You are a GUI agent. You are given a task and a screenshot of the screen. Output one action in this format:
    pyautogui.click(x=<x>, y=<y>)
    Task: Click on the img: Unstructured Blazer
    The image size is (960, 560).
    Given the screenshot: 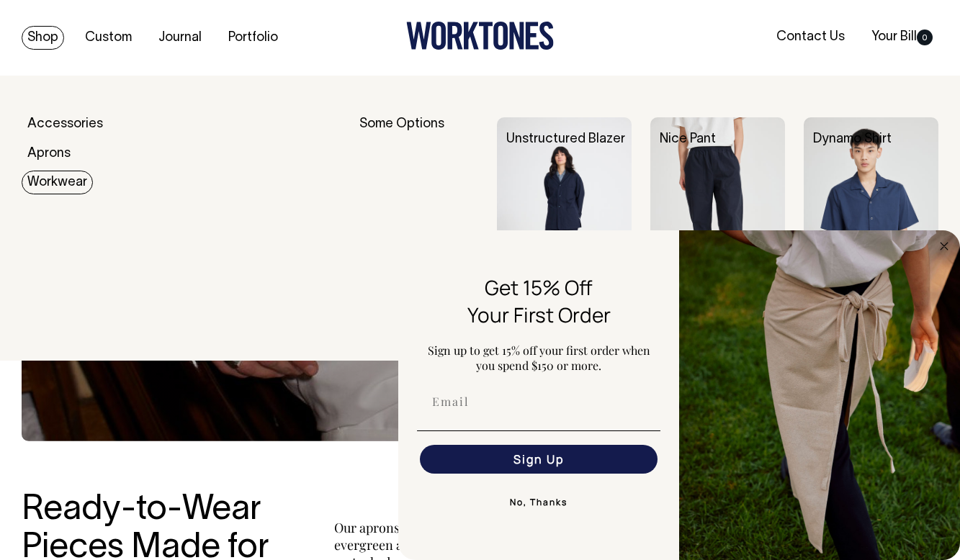 What is the action you would take?
    pyautogui.click(x=564, y=218)
    